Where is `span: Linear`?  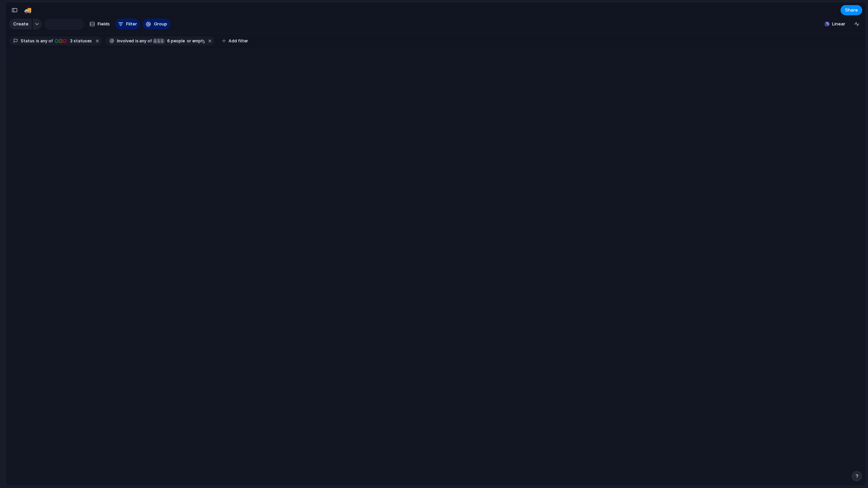 span: Linear is located at coordinates (839, 24).